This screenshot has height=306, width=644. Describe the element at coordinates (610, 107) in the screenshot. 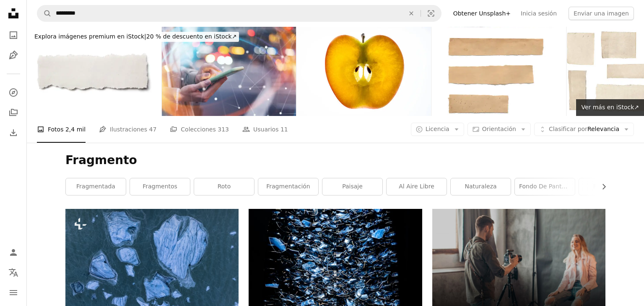

I see `span: Ver más en iStock ↗` at that location.